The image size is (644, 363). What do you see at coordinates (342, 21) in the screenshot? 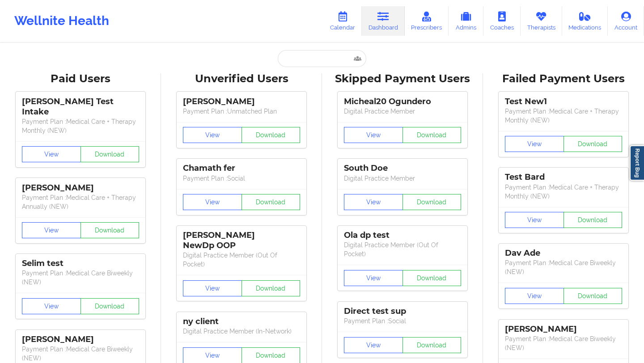
I see `a: Calendar` at bounding box center [342, 21].